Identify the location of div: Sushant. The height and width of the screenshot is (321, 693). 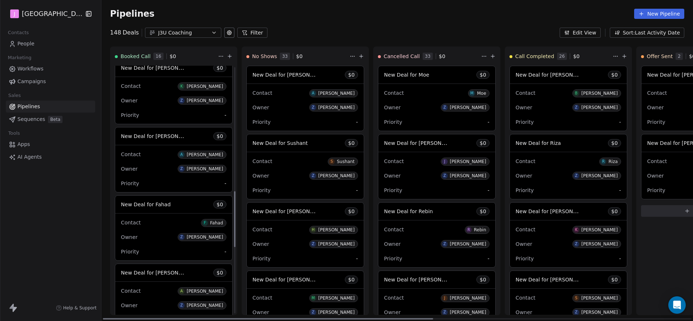
(346, 162).